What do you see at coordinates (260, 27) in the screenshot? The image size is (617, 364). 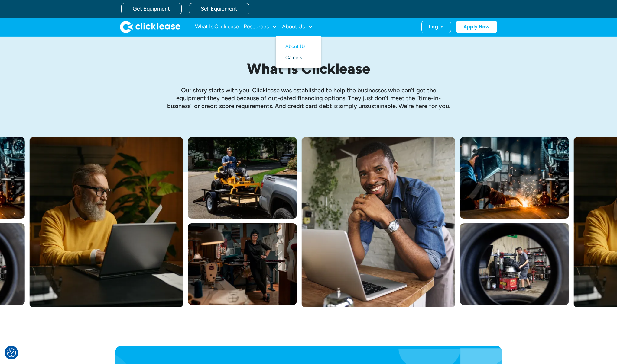 I see `div: Resources` at bounding box center [260, 27].